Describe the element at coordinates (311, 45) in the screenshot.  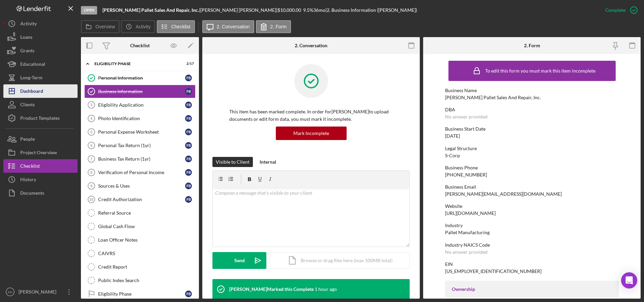
I see `div: 2. Conversation` at that location.